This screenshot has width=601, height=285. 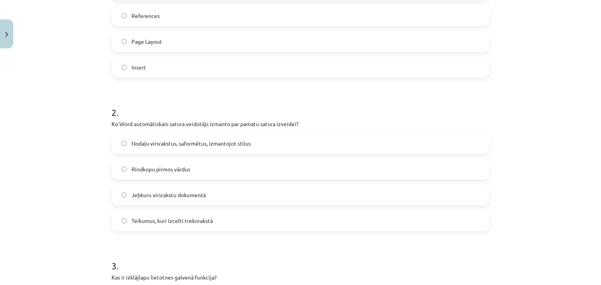 What do you see at coordinates (124, 16) in the screenshot?
I see `input: References` at bounding box center [124, 16].